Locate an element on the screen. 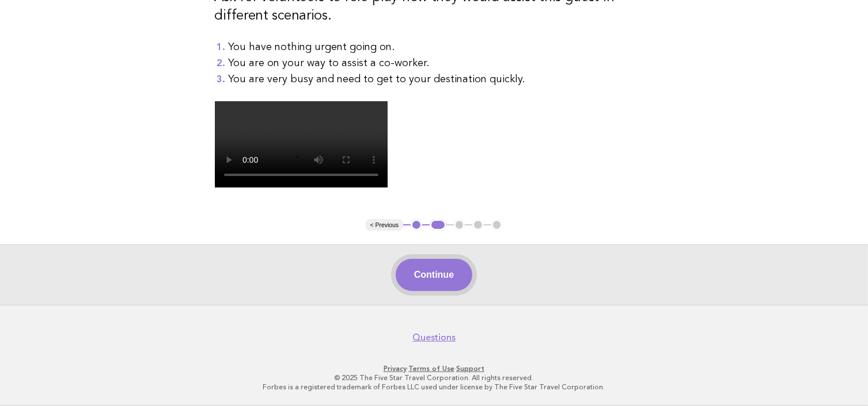 This screenshot has width=868, height=406. p: © 2025 The Five Star Travel Corporation. All rights reserved. is located at coordinates (434, 378).